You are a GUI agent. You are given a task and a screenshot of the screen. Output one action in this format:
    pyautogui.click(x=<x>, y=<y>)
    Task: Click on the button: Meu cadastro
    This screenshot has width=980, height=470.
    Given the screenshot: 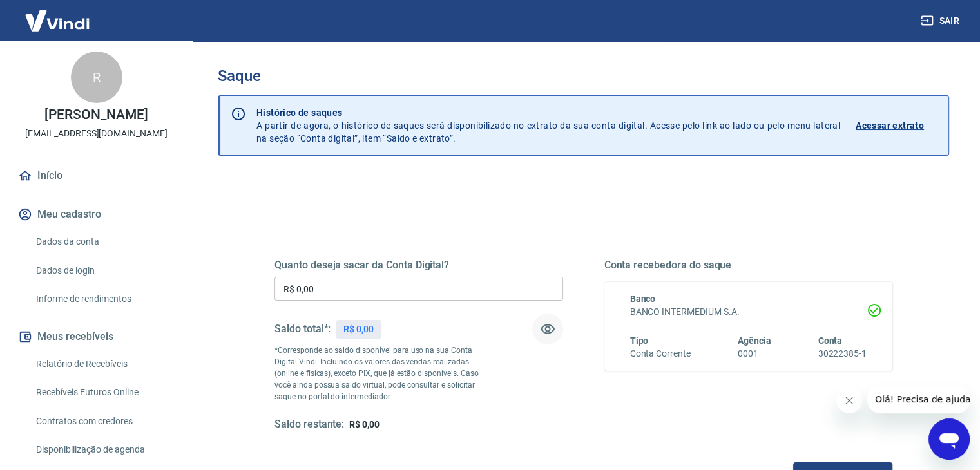 What is the action you would take?
    pyautogui.click(x=96, y=215)
    